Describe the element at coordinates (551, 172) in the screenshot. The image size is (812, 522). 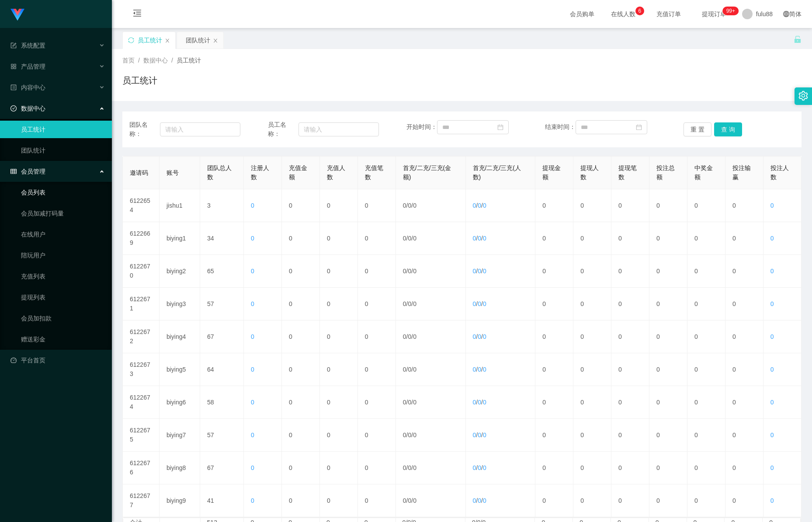
I see `span: 提现金额` at that location.